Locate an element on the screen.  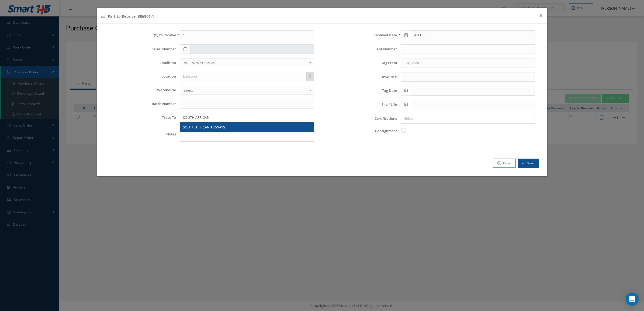
label: Certifications is located at coordinates (362, 118).